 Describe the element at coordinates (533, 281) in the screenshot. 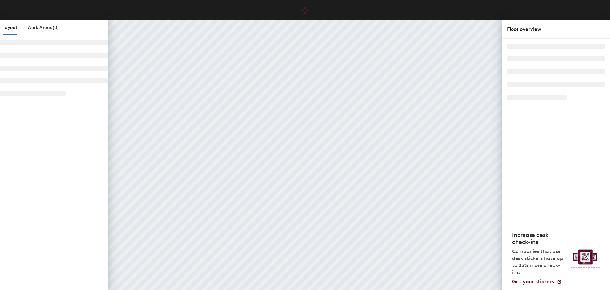

I see `span: Get your stickers` at that location.